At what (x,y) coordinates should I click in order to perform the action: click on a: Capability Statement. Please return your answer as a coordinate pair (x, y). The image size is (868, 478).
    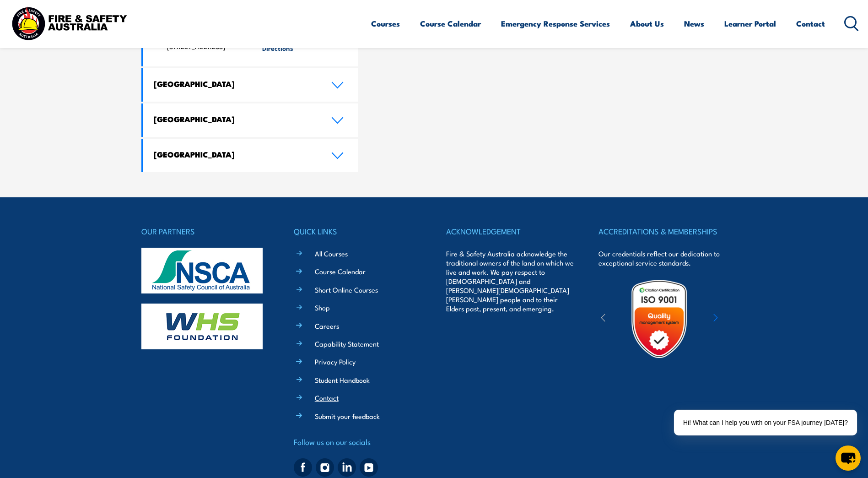
    Looking at the image, I should click on (347, 343).